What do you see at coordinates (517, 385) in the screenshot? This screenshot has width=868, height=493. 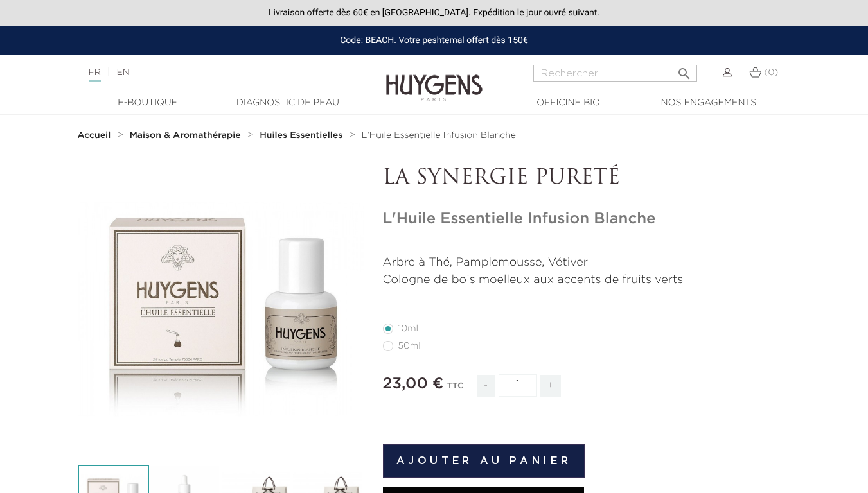 I see `input: Quantité` at bounding box center [517, 385].